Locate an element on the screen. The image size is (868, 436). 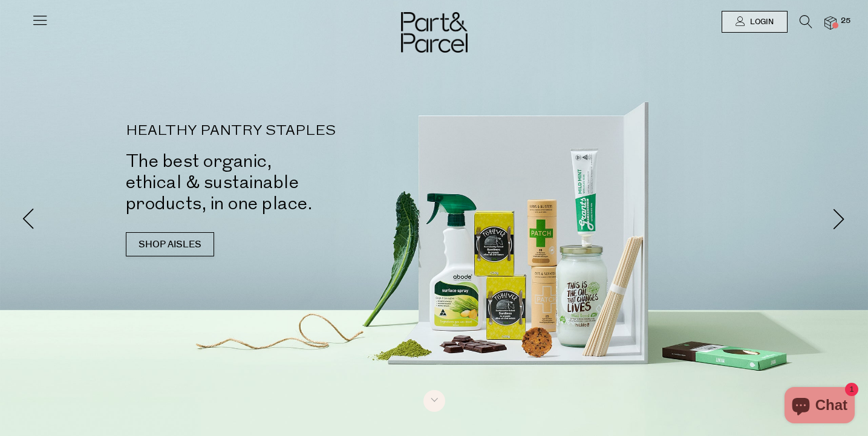
p: HEALTHY PANTRY STAPLES is located at coordinates (289, 131).